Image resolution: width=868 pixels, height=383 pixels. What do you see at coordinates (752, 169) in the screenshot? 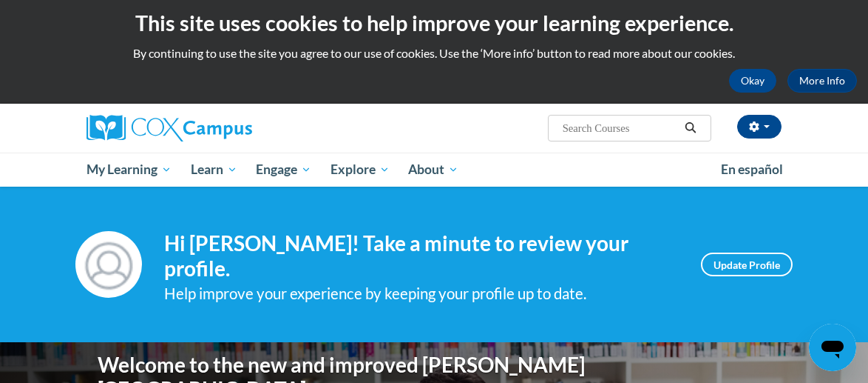
I see `a: En español` at bounding box center [752, 169].